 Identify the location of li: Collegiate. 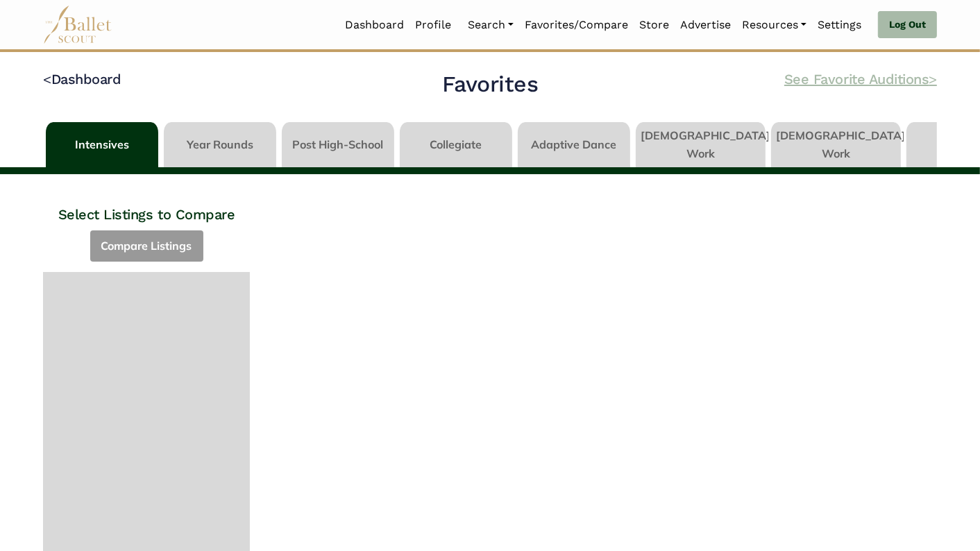
(456, 144).